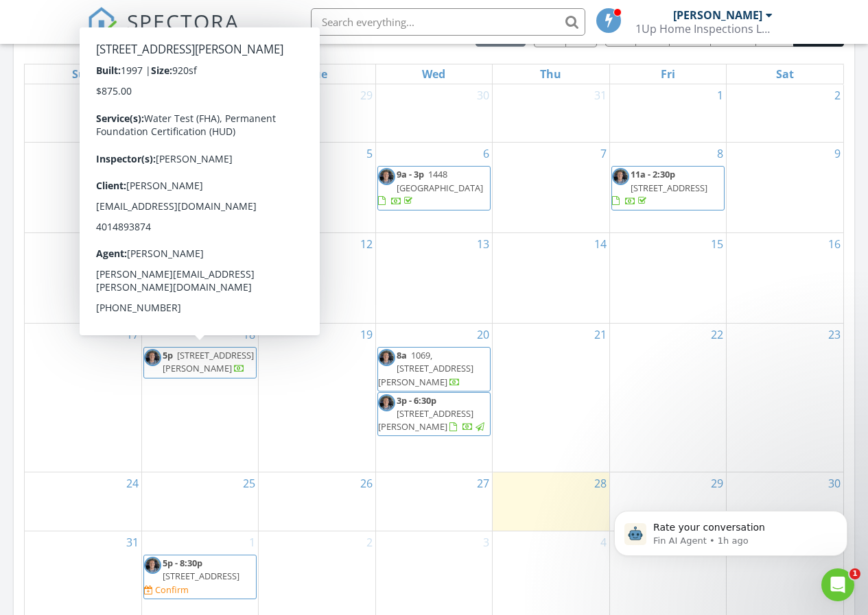 Image resolution: width=868 pixels, height=615 pixels. What do you see at coordinates (668, 188) in the screenshot?
I see `td: Go to August 8, 2025` at bounding box center [668, 188].